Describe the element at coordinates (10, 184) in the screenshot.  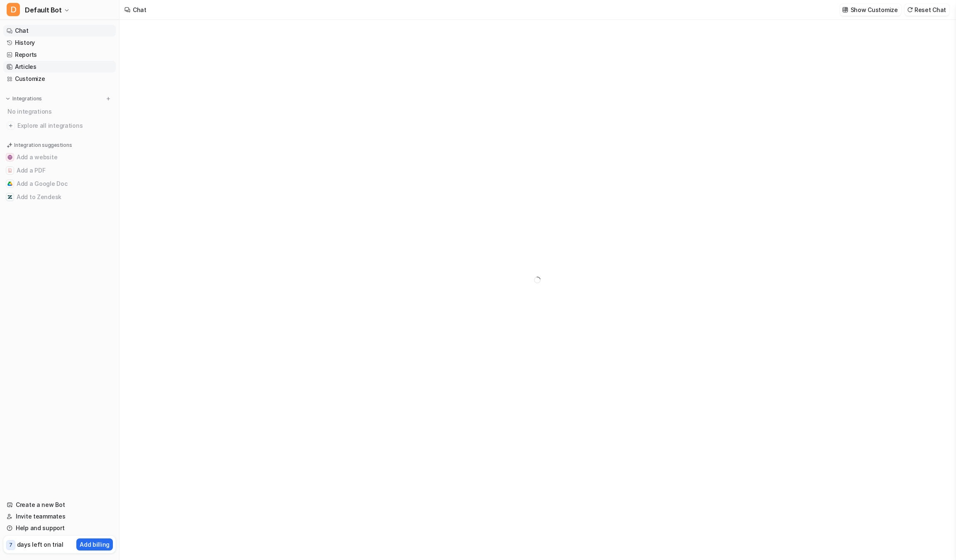
I see `img: Add a Google Doc` at that location.